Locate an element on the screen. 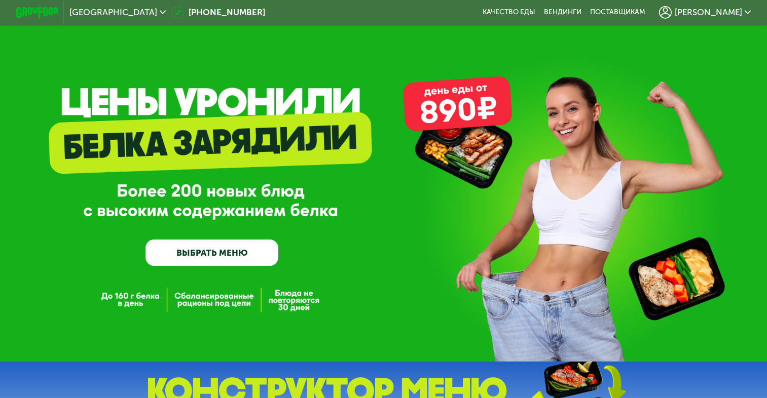 This screenshot has width=767, height=398. a: Качество еды is located at coordinates (509, 12).